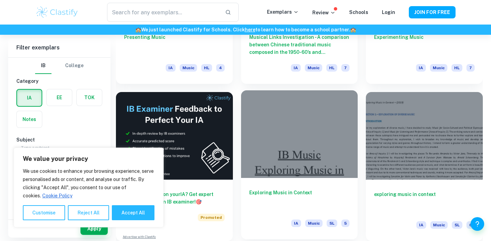  Describe the element at coordinates (174, 167) in the screenshot. I see `a: Want full marks on yourIA? Get expert feedback from an IB examiner!PromotedAdvertise with Clastify` at that location.